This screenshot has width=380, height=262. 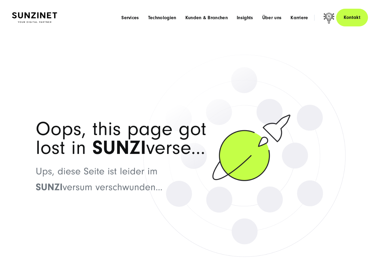 What do you see at coordinates (272, 18) in the screenshot?
I see `a: Über uns` at bounding box center [272, 18].